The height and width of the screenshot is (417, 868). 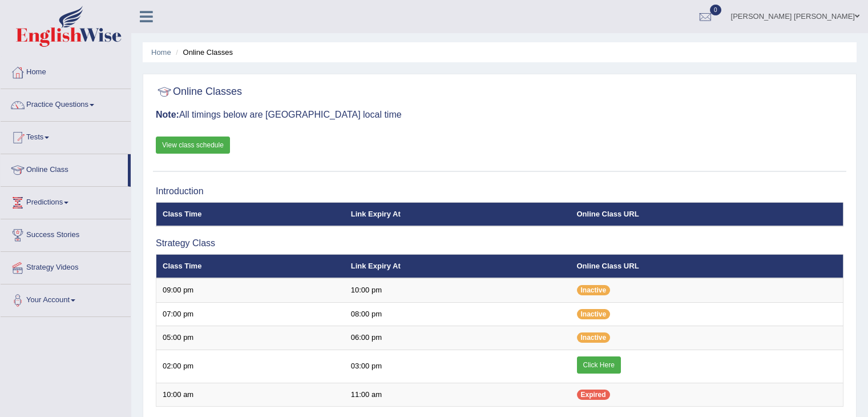 I want to click on td: 02:00 pm, so click(x=251, y=366).